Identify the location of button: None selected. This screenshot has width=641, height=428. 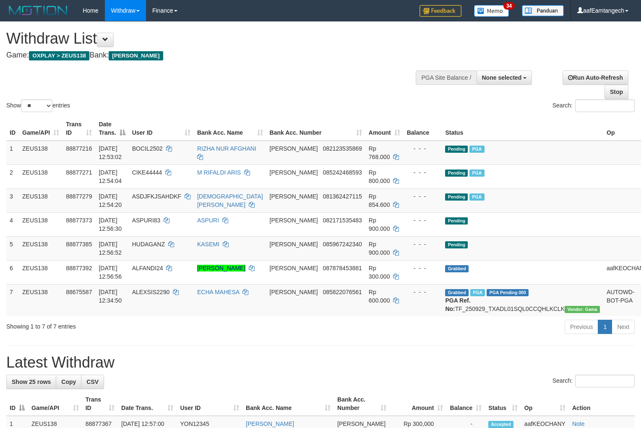
(504, 78).